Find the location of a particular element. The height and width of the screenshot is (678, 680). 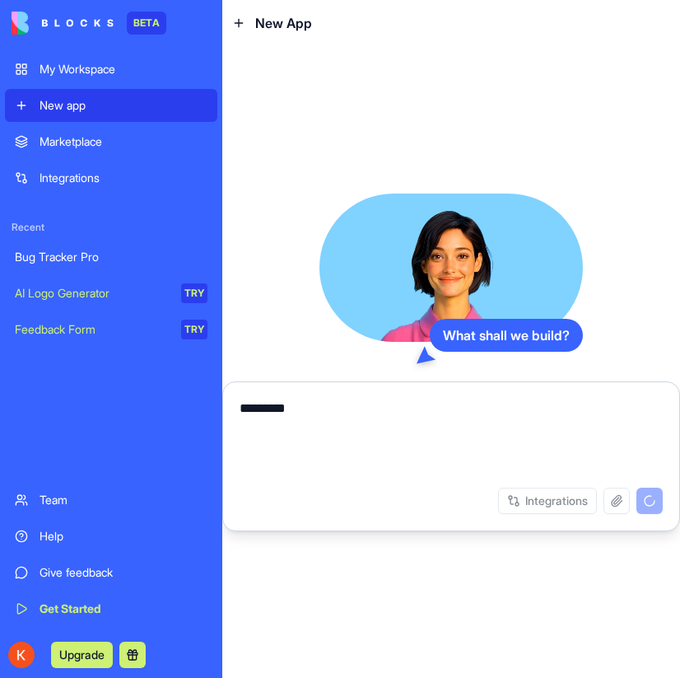

span: Recent is located at coordinates (111, 227).